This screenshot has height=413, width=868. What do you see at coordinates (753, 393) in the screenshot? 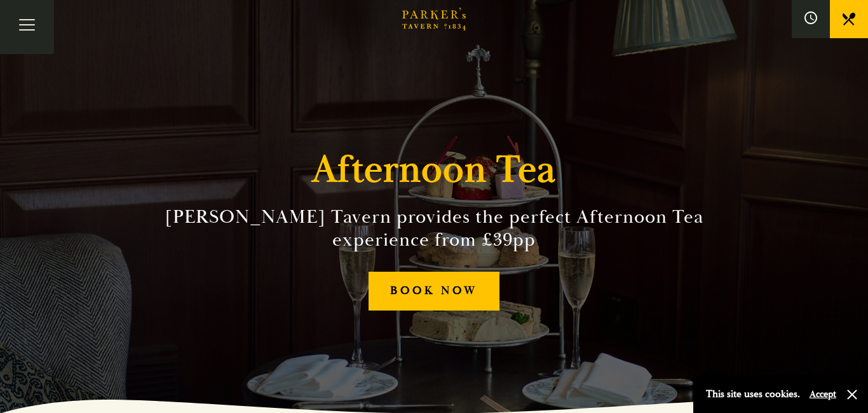
I see `p: This site uses cookies.` at bounding box center [753, 393].